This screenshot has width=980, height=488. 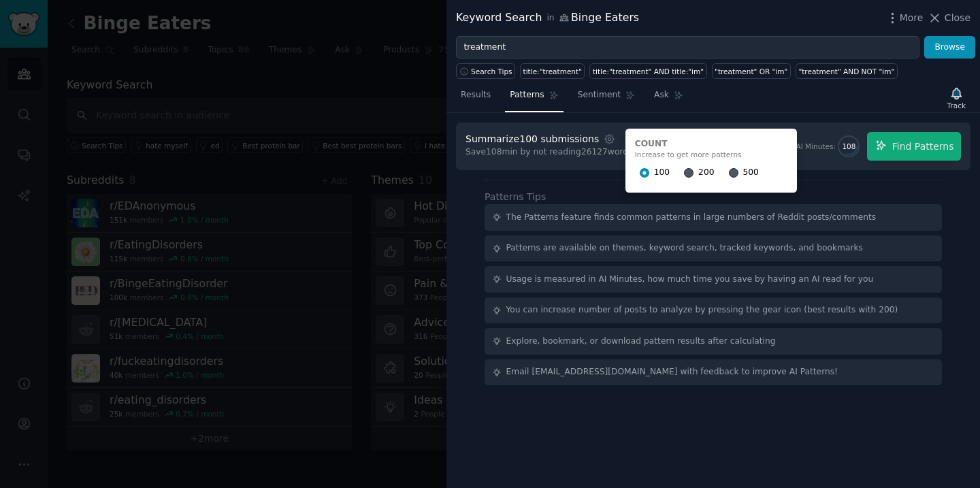 What do you see at coordinates (668, 98) in the screenshot?
I see `a: Ask` at bounding box center [668, 98].